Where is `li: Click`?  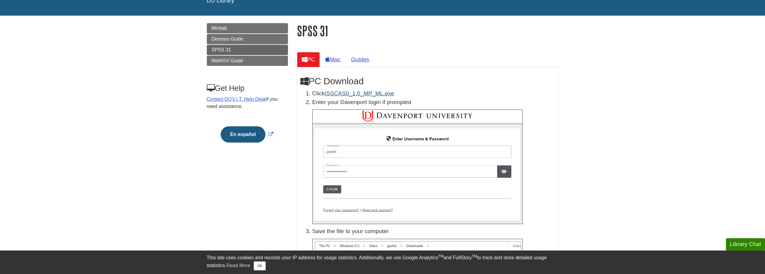
li: Click is located at coordinates (434, 93).